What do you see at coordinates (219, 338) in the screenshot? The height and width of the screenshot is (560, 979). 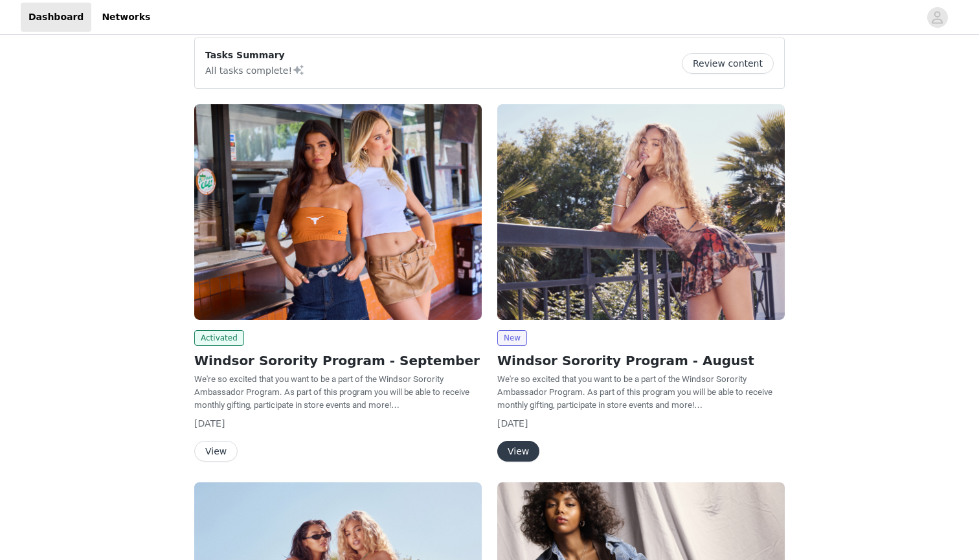 I see `span: Activated` at bounding box center [219, 338].